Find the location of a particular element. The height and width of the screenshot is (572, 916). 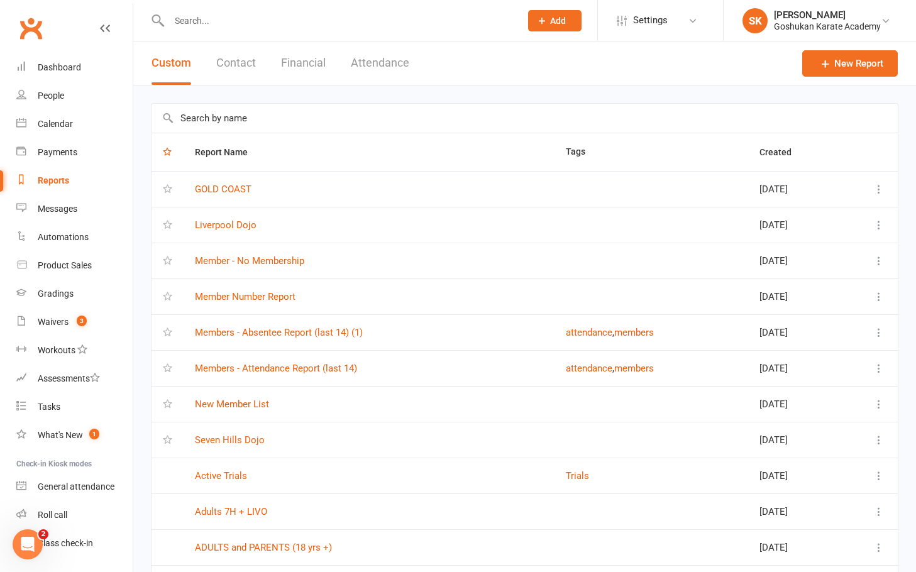

a: What's New1 is located at coordinates (74, 435).